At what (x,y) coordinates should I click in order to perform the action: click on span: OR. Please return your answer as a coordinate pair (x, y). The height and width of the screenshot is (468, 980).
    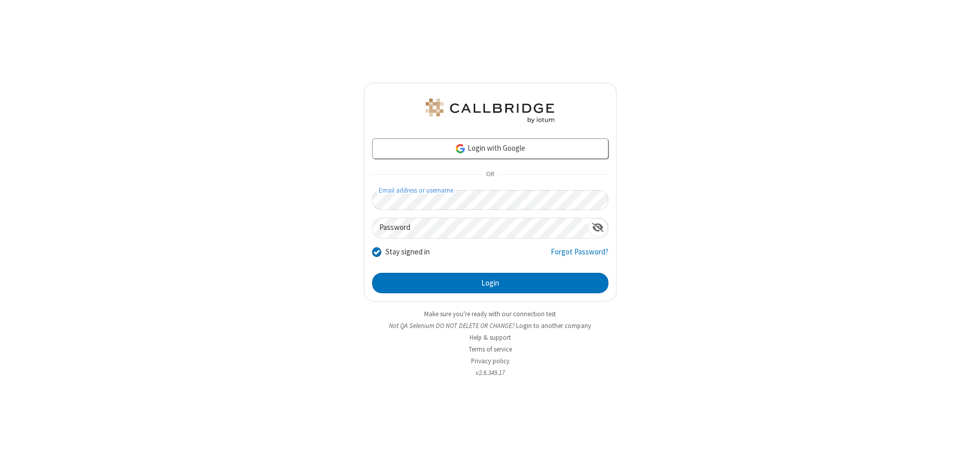
    Looking at the image, I should click on (490, 174).